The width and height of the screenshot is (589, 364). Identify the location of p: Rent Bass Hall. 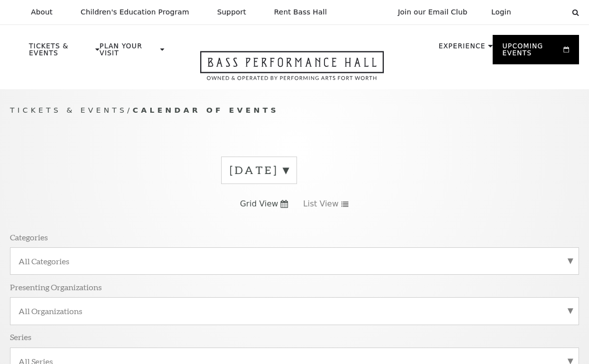
(301, 12).